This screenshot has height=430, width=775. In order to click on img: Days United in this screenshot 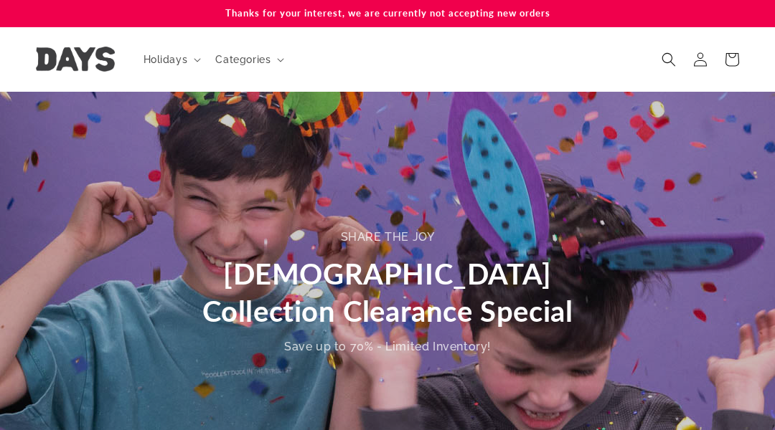, I will do `click(75, 59)`.